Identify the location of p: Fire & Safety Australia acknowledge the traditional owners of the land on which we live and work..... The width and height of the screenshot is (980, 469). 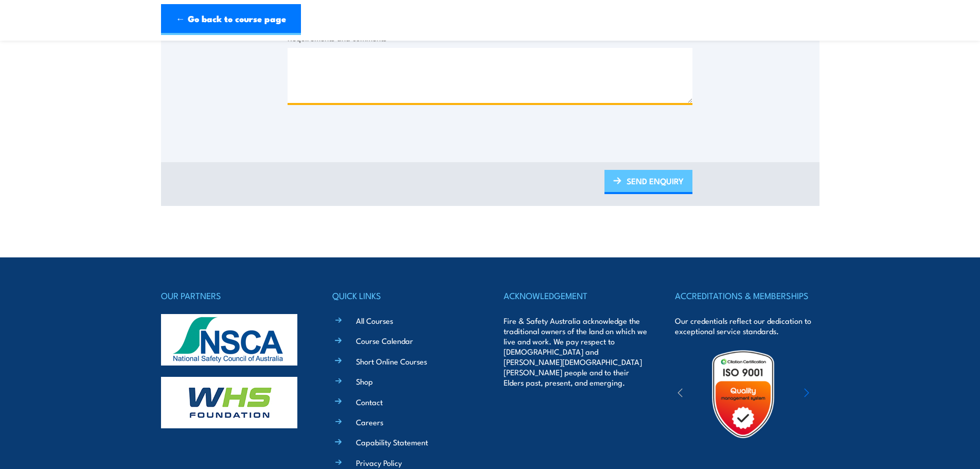
(576, 352).